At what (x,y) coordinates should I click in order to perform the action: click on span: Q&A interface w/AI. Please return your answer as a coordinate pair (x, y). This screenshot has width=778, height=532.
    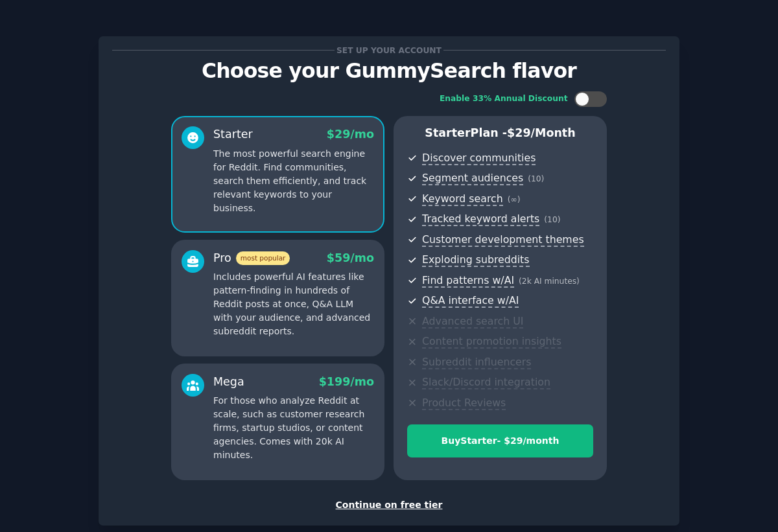
    Looking at the image, I should click on (470, 301).